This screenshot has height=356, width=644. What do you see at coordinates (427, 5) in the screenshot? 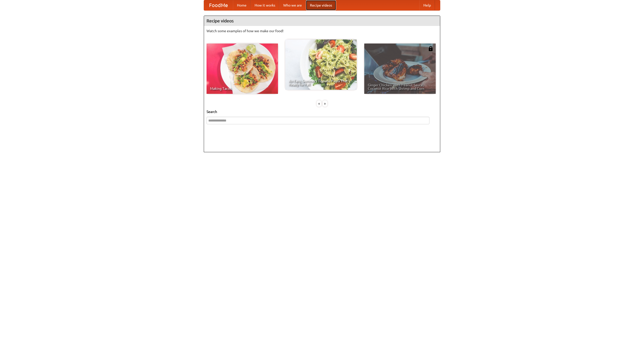
I see `a: Help` at bounding box center [427, 5].